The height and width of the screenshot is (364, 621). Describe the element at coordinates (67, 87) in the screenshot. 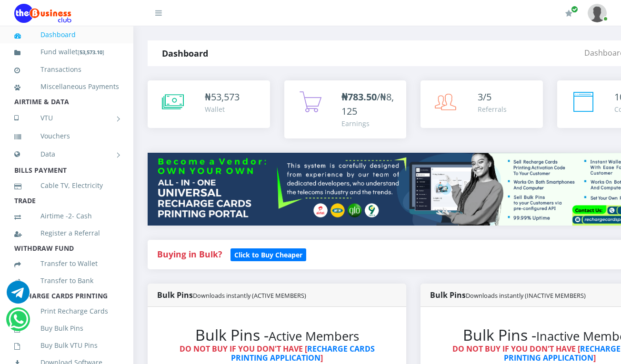

I see `a: Miscellaneous Payments` at that location.